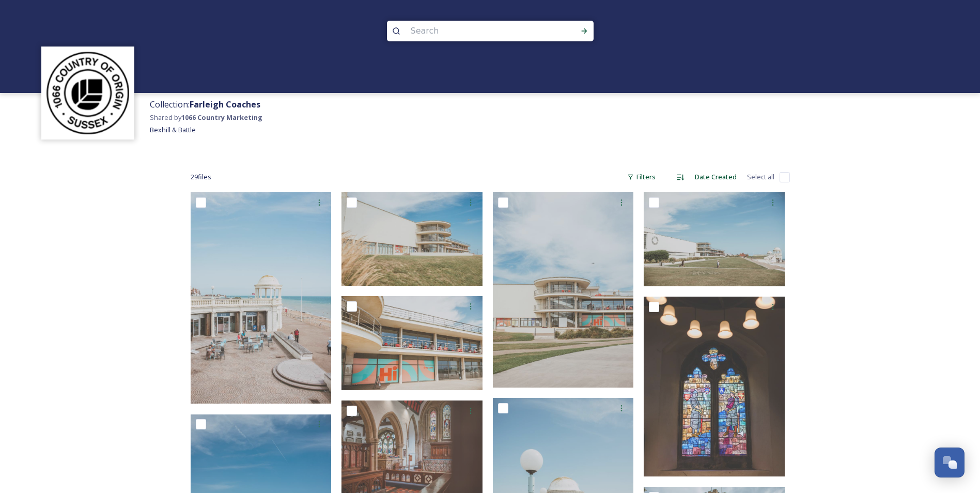  I want to click on strong: Farleigh Coaches, so click(224, 104).